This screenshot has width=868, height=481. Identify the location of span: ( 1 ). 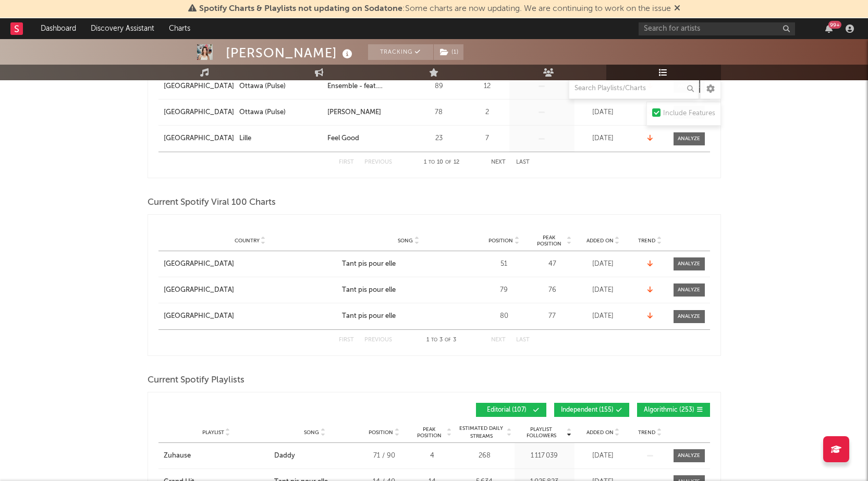
(448, 52).